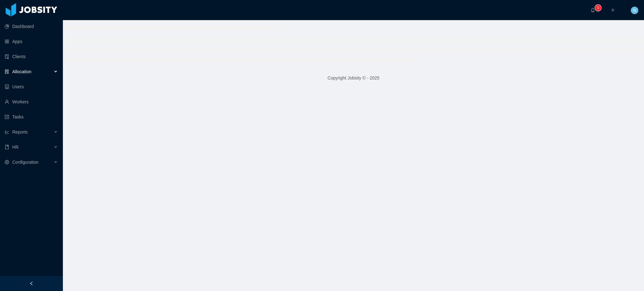 This screenshot has width=644, height=291. What do you see at coordinates (25, 162) in the screenshot?
I see `span: Configuration` at bounding box center [25, 162].